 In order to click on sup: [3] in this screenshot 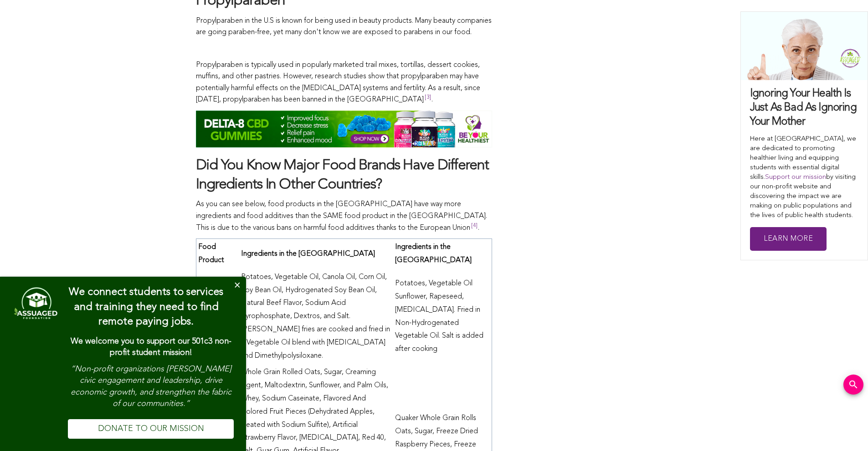, I will do `click(428, 100)`.